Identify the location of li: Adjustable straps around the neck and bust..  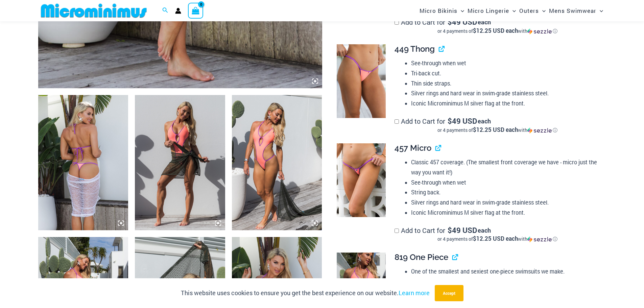
(506, 282).